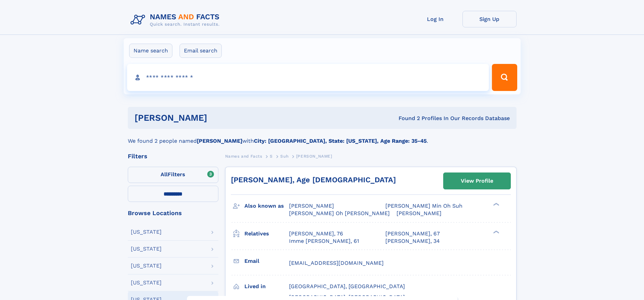 This screenshot has height=300, width=644. What do you see at coordinates (267, 286) in the screenshot?
I see `h3: Lived in` at bounding box center [267, 286].